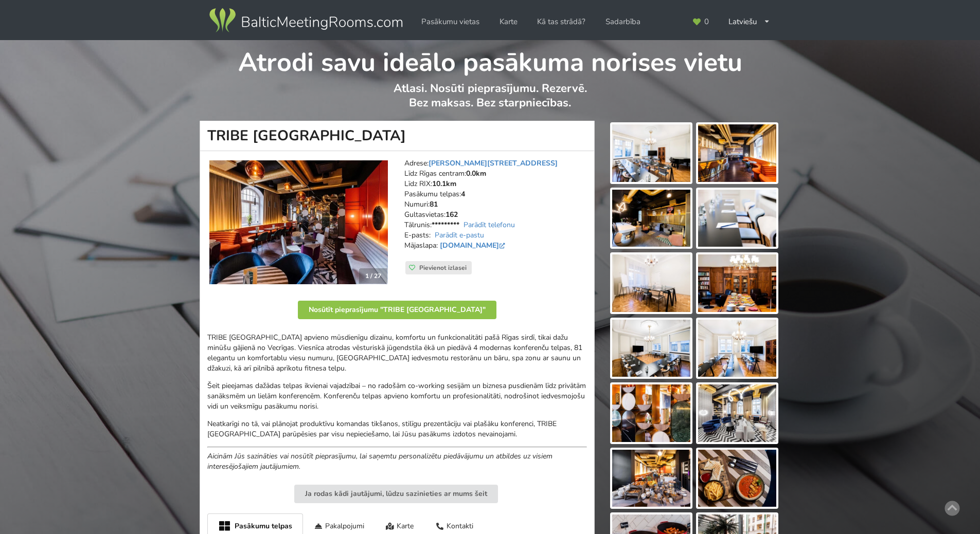  Describe the element at coordinates (444, 184) in the screenshot. I see `strong: 10.1km` at that location.